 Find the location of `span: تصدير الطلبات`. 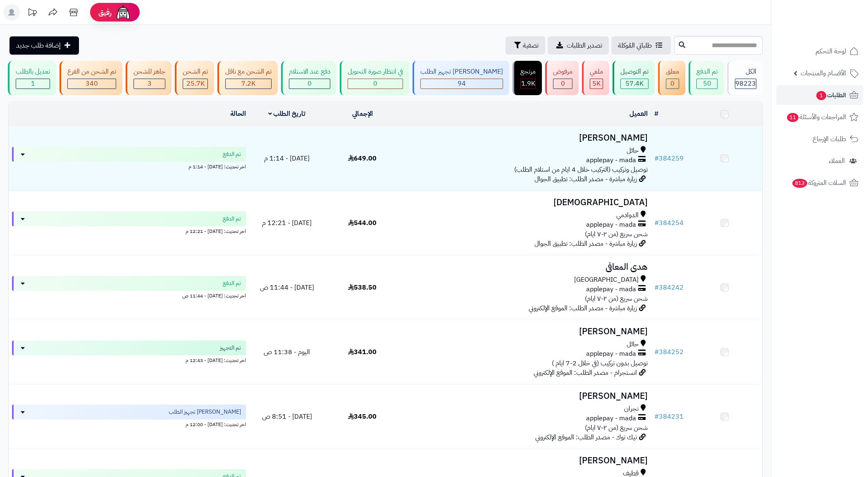

span: تصدير الطلبات is located at coordinates (584, 45).